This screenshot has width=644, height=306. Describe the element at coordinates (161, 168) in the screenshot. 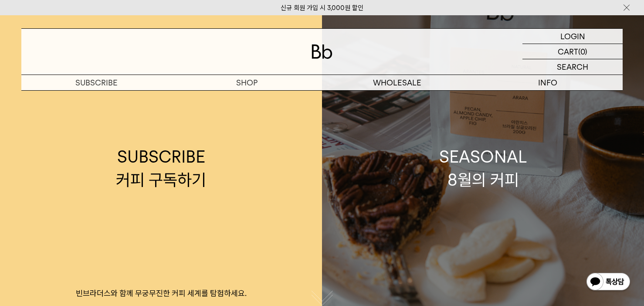

I see `div: SUBSCRIBE 커피 구독하기` at that location.